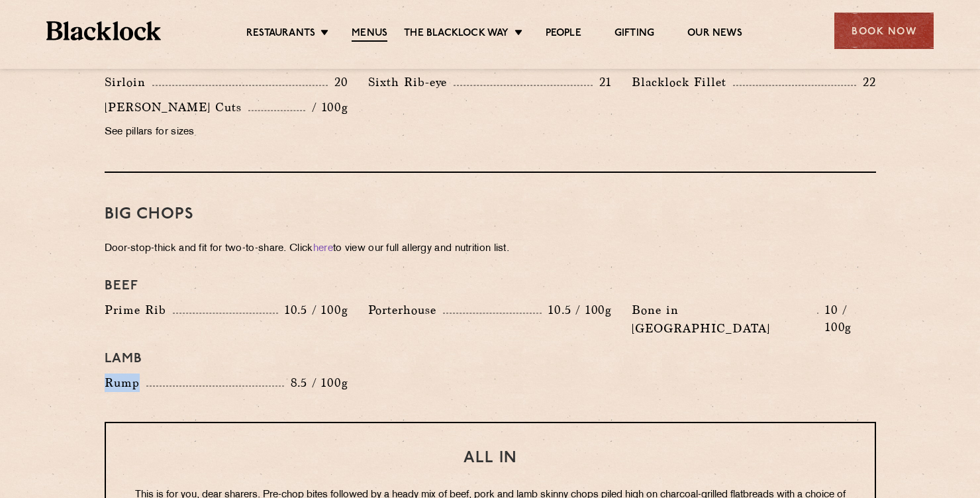 This screenshot has height=498, width=980. I want to click on div: Book Now, so click(884, 30).